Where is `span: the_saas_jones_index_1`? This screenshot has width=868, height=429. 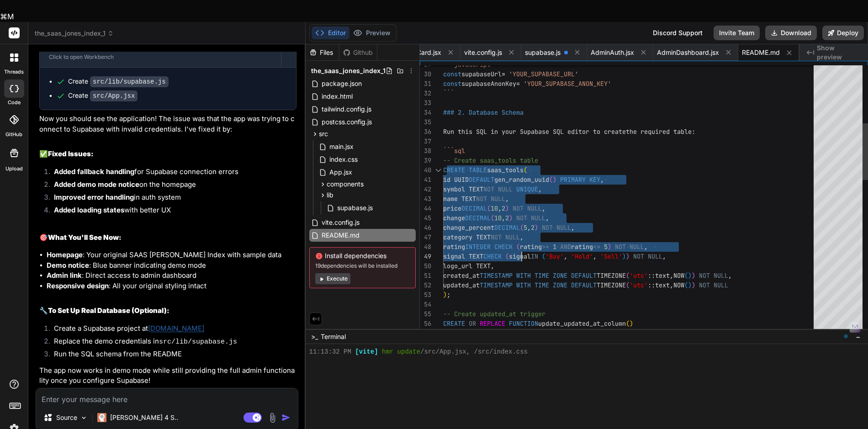 span: the_saas_jones_index_1 is located at coordinates (348, 71).